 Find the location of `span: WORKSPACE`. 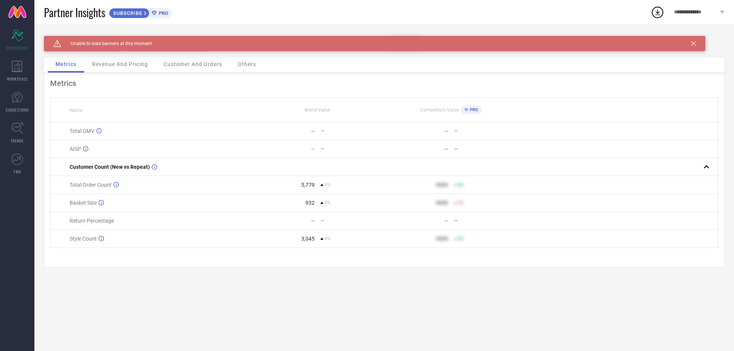

span: WORKSPACE is located at coordinates (17, 79).